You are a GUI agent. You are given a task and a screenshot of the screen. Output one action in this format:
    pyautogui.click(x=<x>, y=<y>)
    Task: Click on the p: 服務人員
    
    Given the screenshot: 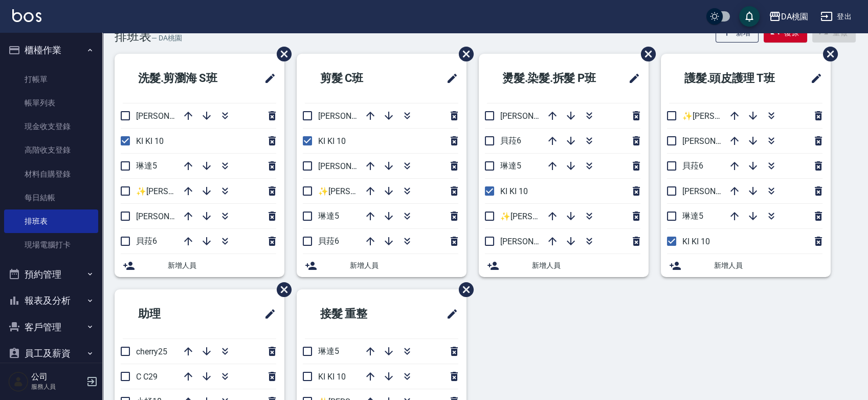 What is the action you would take?
    pyautogui.click(x=57, y=386)
    